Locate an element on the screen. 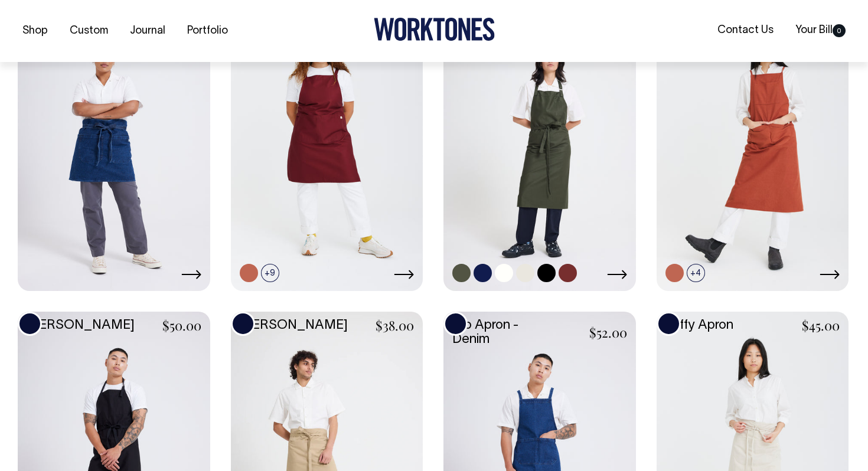 The image size is (868, 471). a: Contact Us is located at coordinates (745, 30).